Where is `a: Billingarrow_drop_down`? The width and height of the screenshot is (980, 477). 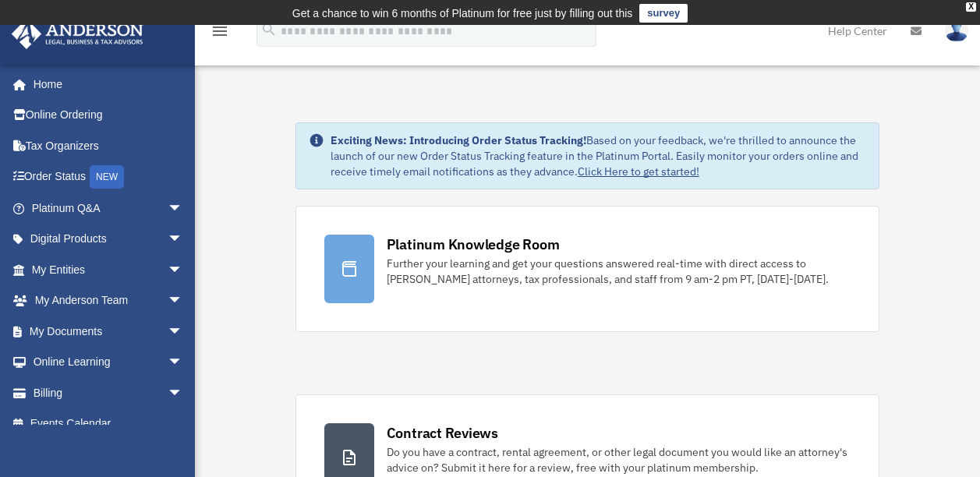 a: Billingarrow_drop_down is located at coordinates (108, 393).